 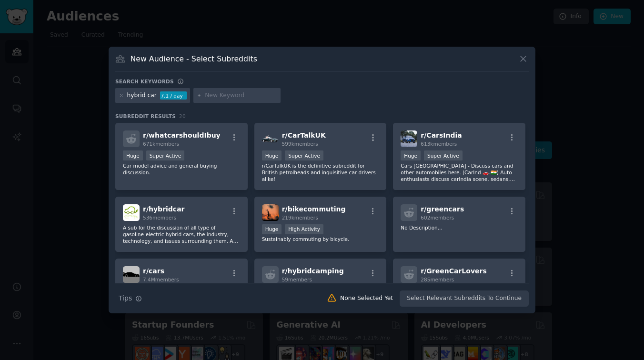 I want to click on p: Sustainably commuting by bicycle., so click(x=320, y=239).